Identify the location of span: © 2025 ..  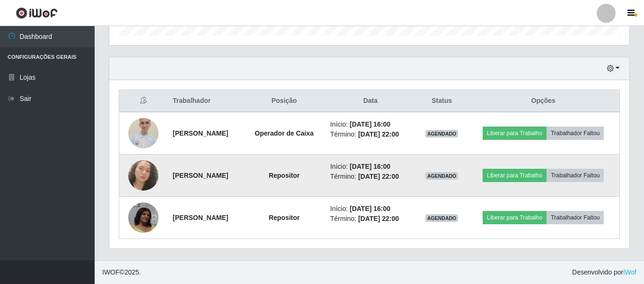
(121, 272).